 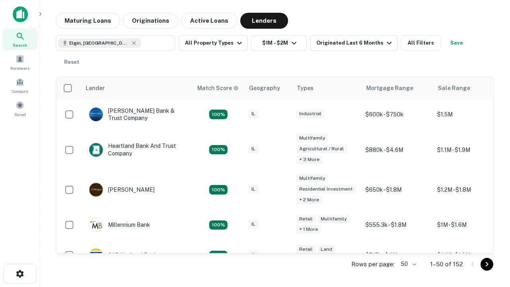 I want to click on div: Matching Properties: 28, hasApolloMatch: undefined, so click(x=218, y=114).